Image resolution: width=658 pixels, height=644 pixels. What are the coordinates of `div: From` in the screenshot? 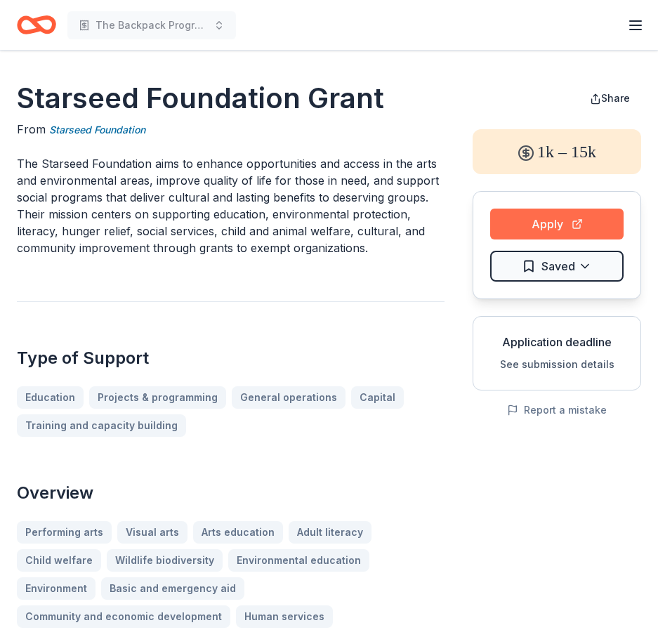 It's located at (230, 129).